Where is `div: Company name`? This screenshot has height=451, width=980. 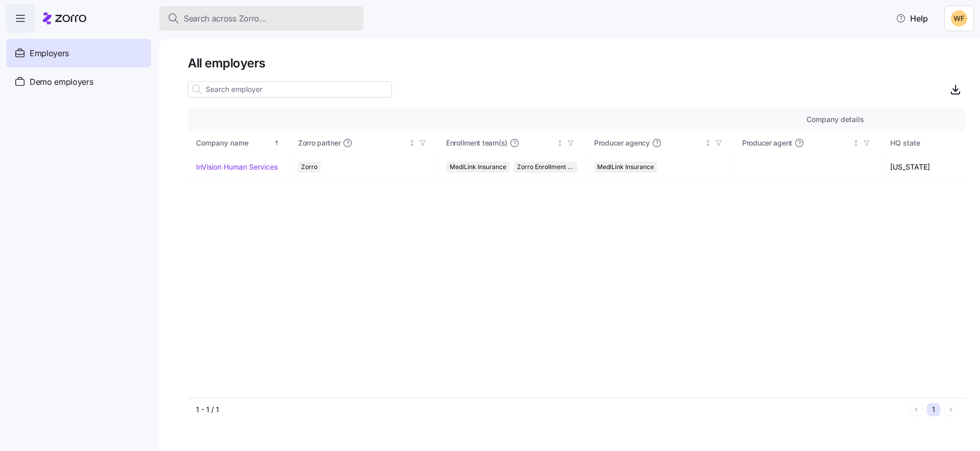 div: Company name is located at coordinates (233, 143).